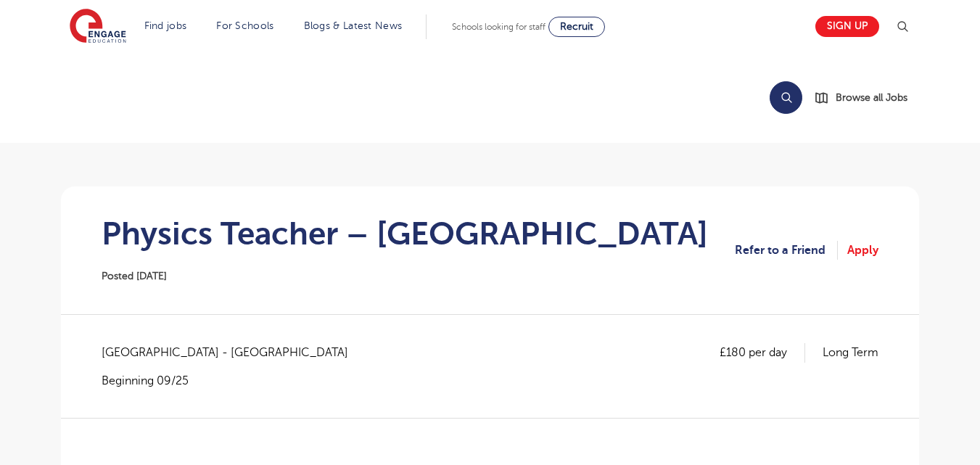 Image resolution: width=980 pixels, height=465 pixels. What do you see at coordinates (353, 25) in the screenshot?
I see `a: Blogs & Latest News` at bounding box center [353, 25].